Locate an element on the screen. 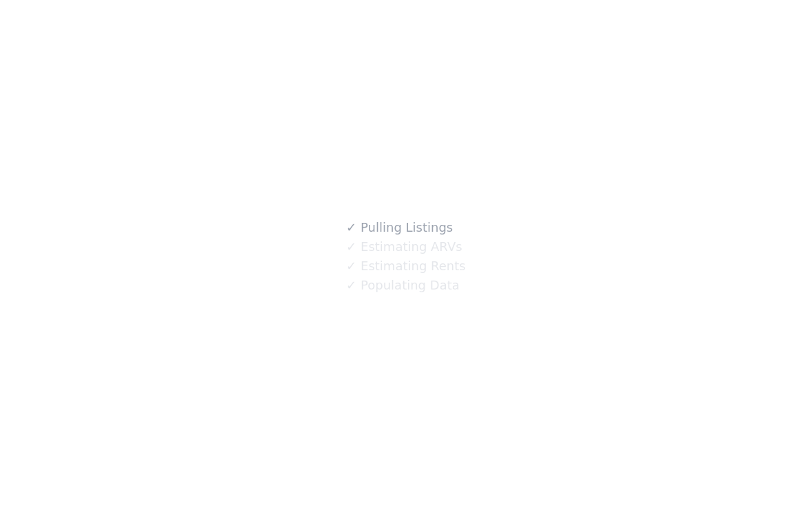  div: Estimating Rents is located at coordinates (406, 266).